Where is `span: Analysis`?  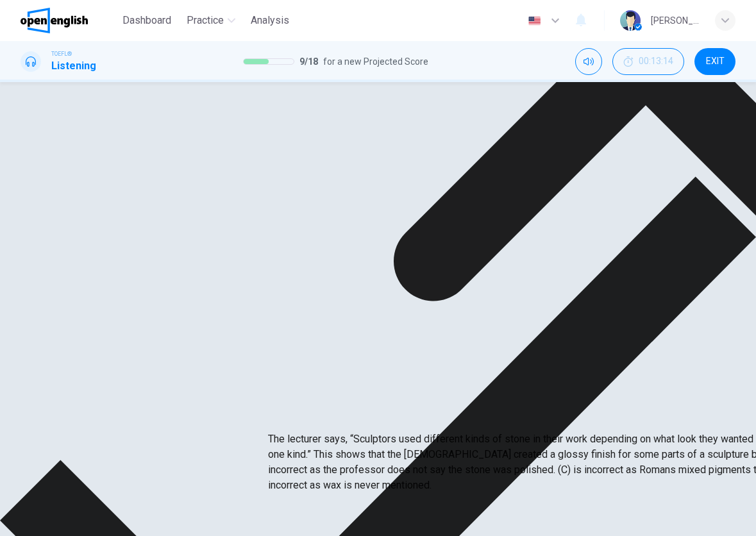
span: Analysis is located at coordinates (270, 21).